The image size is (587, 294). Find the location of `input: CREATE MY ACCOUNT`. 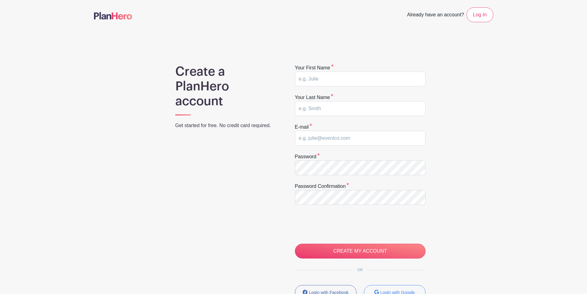

input: CREATE MY ACCOUNT is located at coordinates (360, 251).